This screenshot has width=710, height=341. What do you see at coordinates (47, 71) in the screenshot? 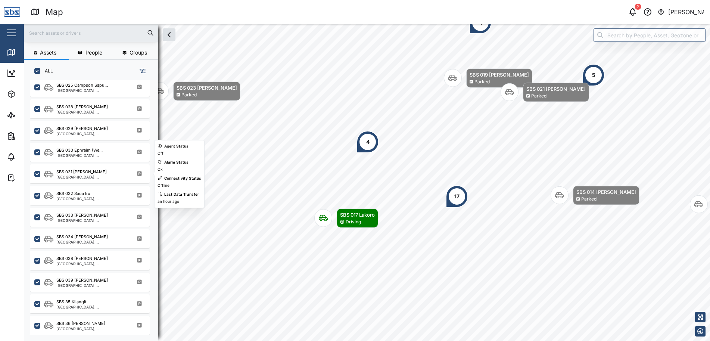
I see `label: ALL` at bounding box center [47, 71].